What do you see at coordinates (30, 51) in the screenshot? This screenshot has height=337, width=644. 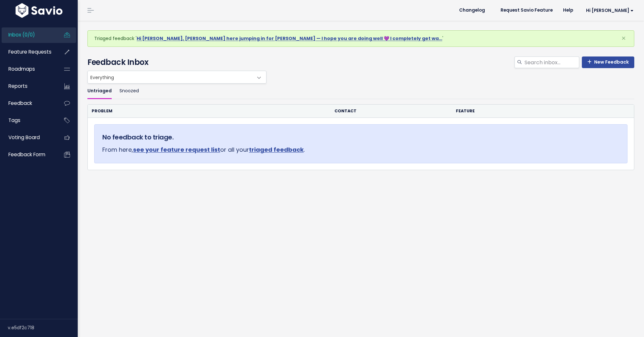 I see `span: Feature Requests` at bounding box center [30, 51].